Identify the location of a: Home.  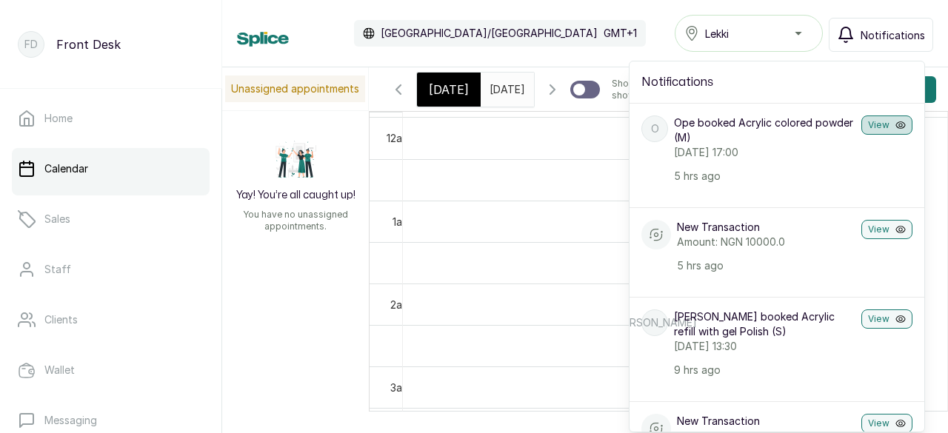
(110, 119).